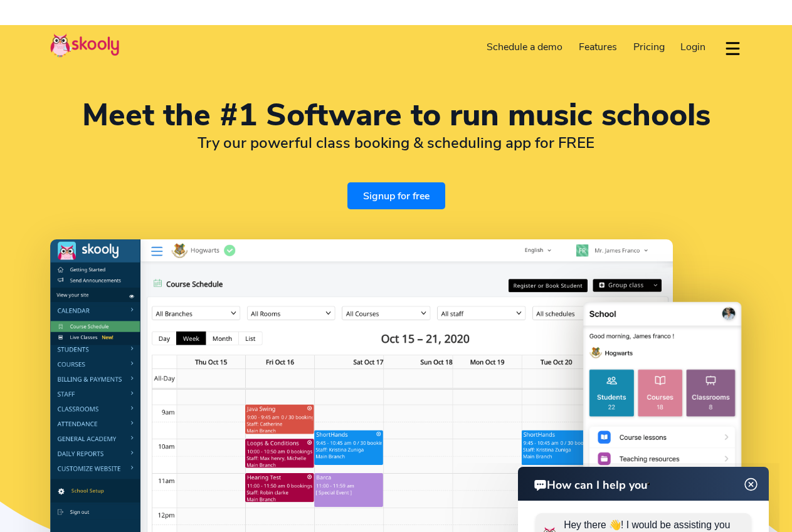 The height and width of the screenshot is (532, 792). What do you see at coordinates (649, 47) in the screenshot?
I see `a: Pricing` at bounding box center [649, 47].